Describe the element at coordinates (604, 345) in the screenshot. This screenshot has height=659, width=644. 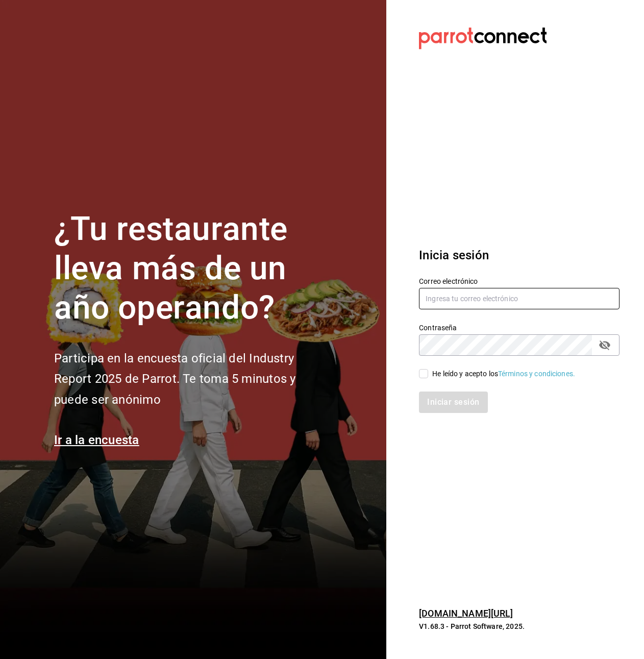
I see `button: passwordField` at that location.